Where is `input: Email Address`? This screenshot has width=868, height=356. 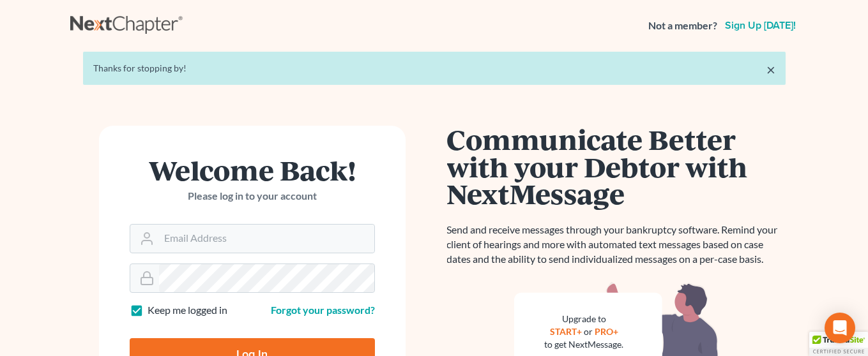 input: Email Address is located at coordinates (266, 239).